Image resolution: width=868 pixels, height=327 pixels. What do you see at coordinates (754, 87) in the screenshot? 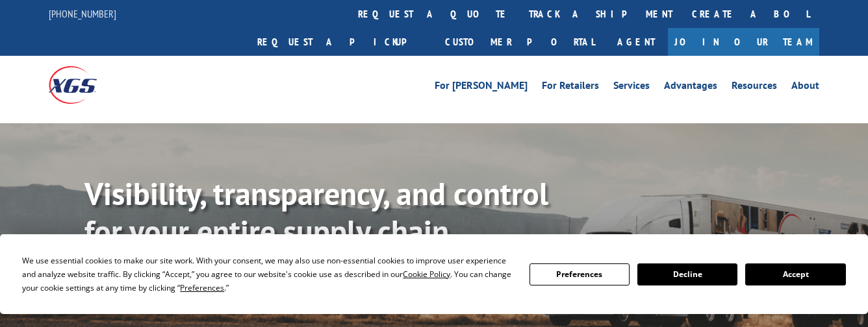
I see `a: Resources` at bounding box center [754, 87].